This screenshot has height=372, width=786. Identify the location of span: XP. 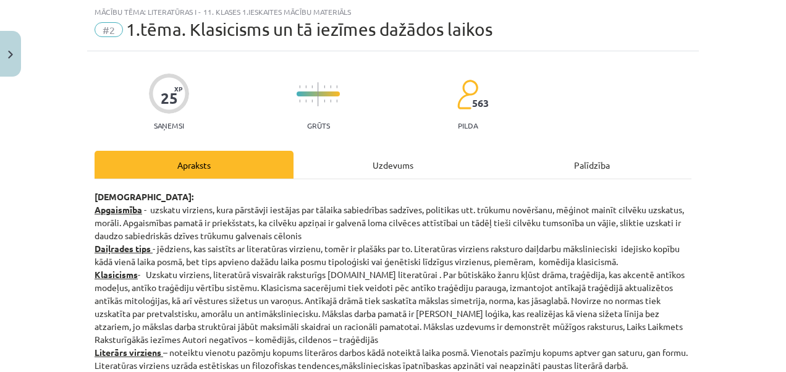
(178, 88).